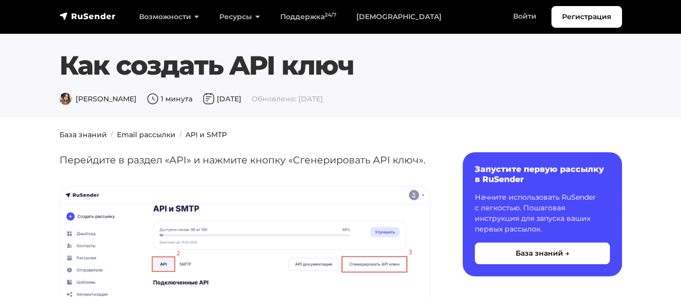 The image size is (681, 297). I want to click on p: Начните использовать RuSender с легкостью. Пошаговая инструкция для запуска ваших первых рассылок., so click(542, 213).